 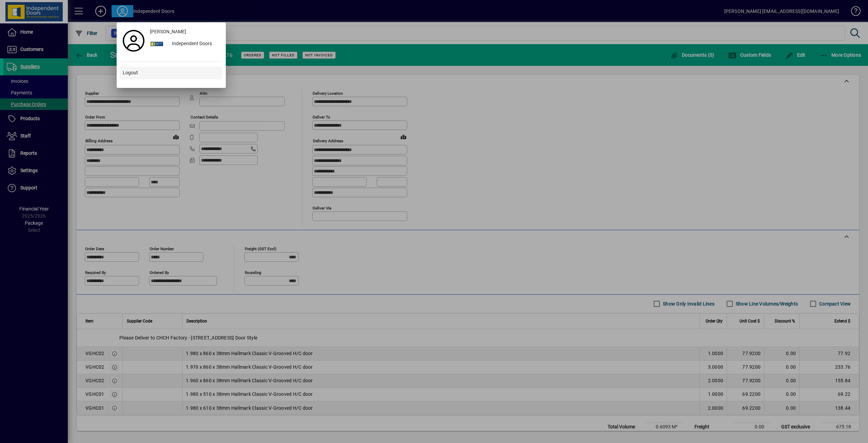 What do you see at coordinates (171, 73) in the screenshot?
I see `button: Logout` at bounding box center [171, 73].